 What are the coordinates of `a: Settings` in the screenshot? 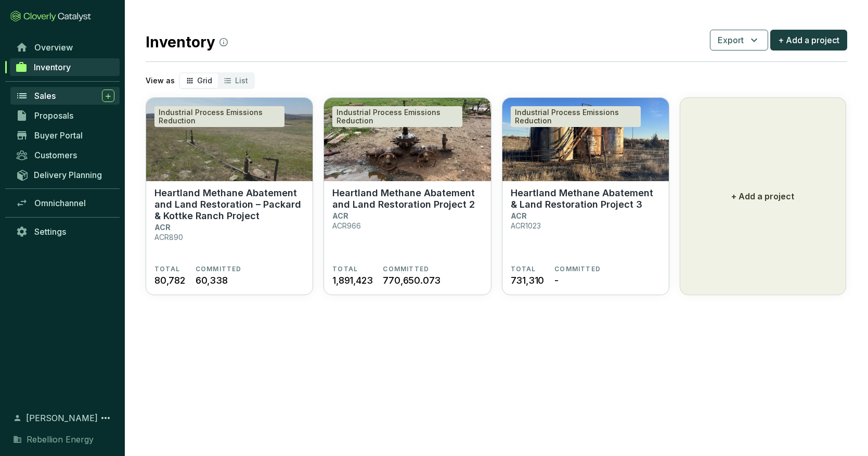 It's located at (65, 232).